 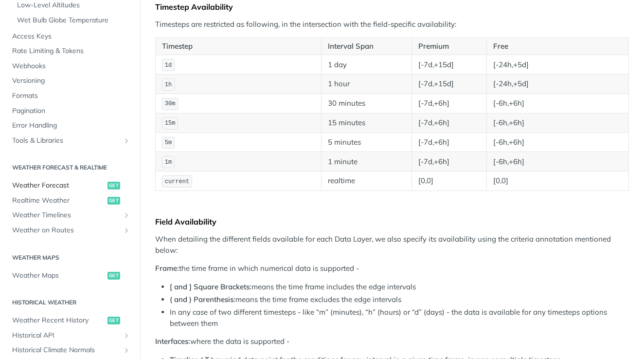 I want to click on span: 1d, so click(x=169, y=65).